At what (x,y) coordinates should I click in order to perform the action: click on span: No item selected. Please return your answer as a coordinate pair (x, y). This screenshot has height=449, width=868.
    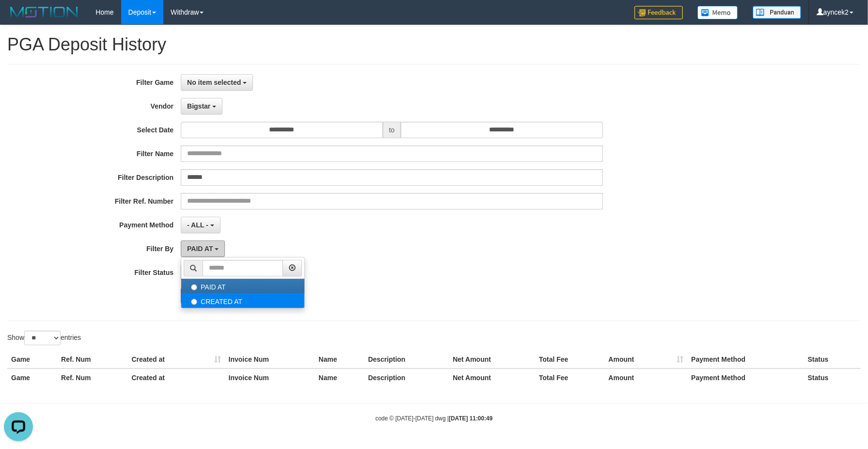
    Looking at the image, I should click on (213, 83).